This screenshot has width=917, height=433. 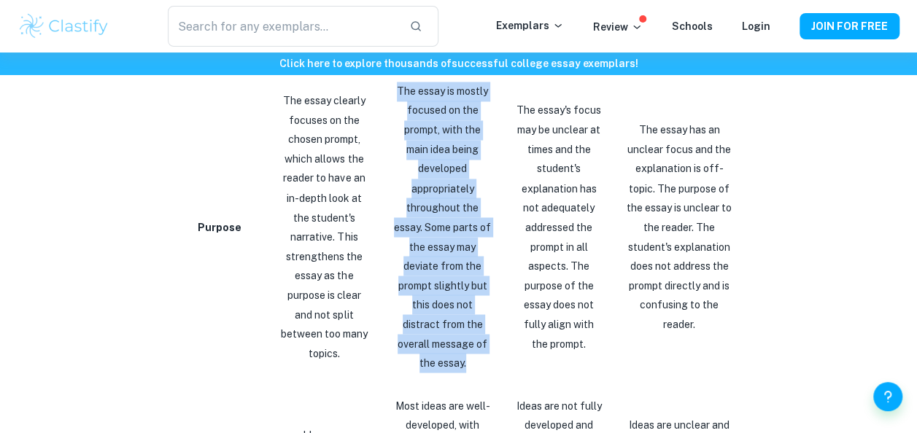 I want to click on button: Help and Feedback, so click(x=888, y=397).